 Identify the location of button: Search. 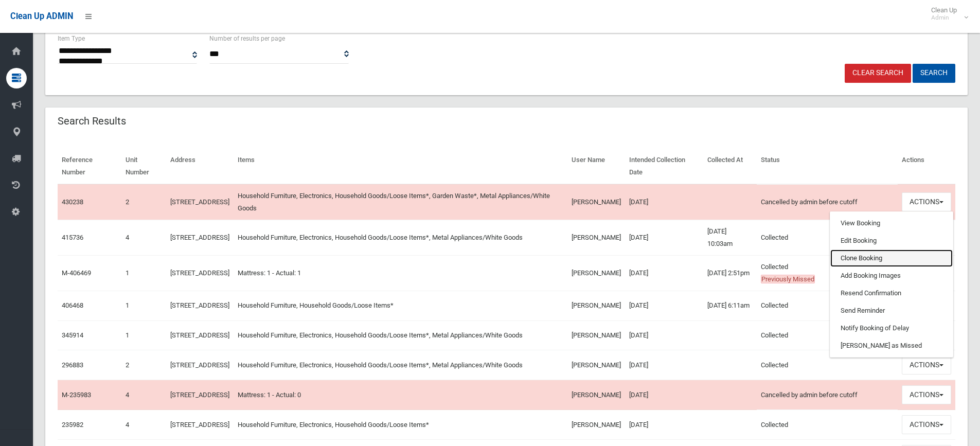
(934, 73).